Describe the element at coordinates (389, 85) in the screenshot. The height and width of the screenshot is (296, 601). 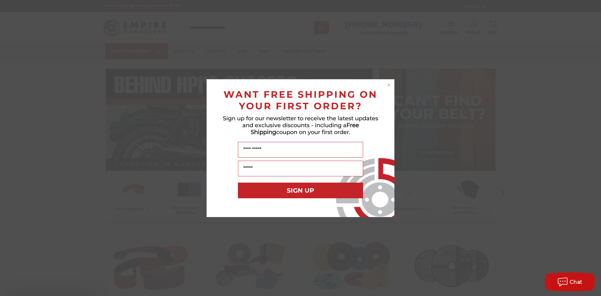
I see `button: Close dialog` at that location.